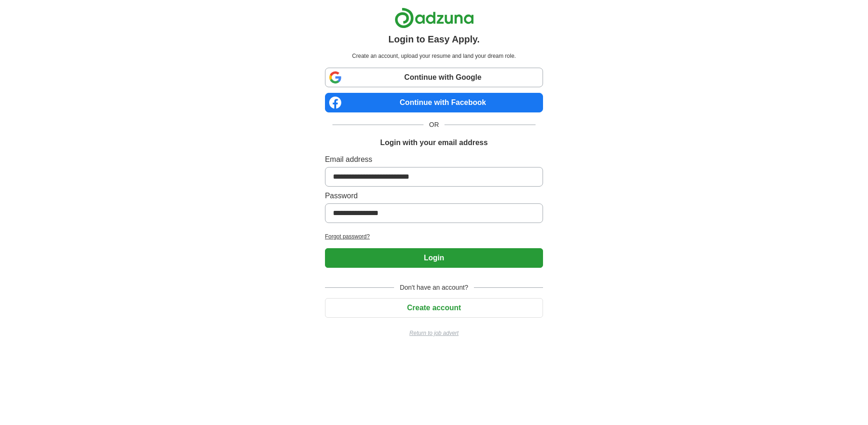 The height and width of the screenshot is (425, 868). What do you see at coordinates (434, 160) in the screenshot?
I see `label: Email address` at bounding box center [434, 160].